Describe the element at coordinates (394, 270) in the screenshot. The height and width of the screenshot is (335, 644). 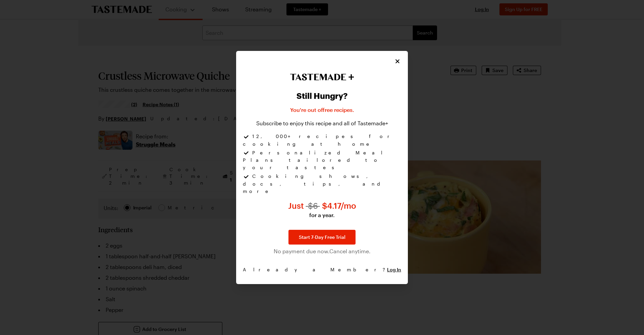
I see `span: Log In` at that location.